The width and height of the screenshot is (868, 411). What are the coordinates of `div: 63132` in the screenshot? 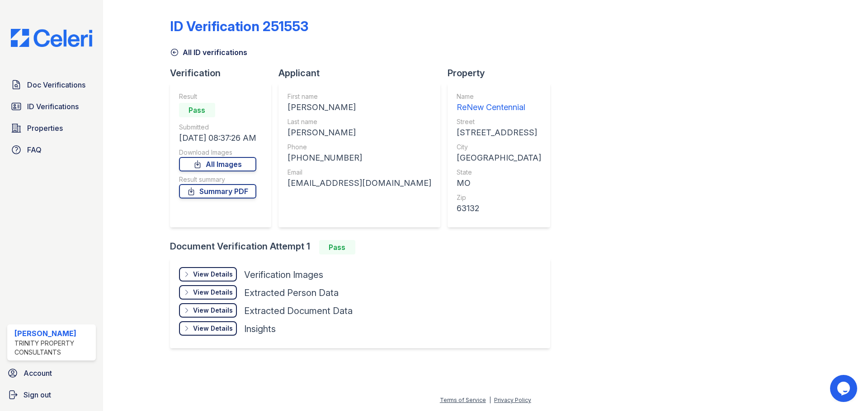 It's located at (499, 208).